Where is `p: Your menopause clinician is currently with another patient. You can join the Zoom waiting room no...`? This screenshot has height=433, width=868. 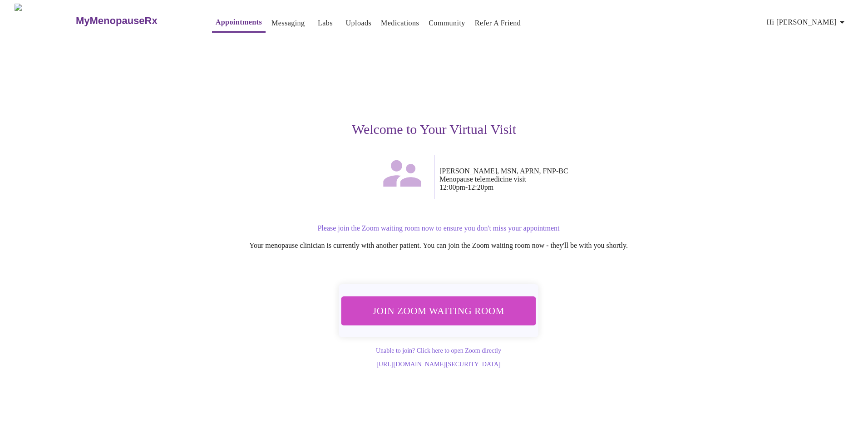
p: Your menopause clinician is currently with another patient. You can join the Zoom waiting room no... is located at coordinates (439, 245).